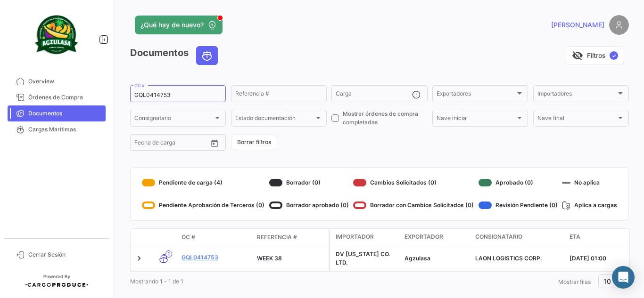  I want to click on span: OC #, so click(188, 237).